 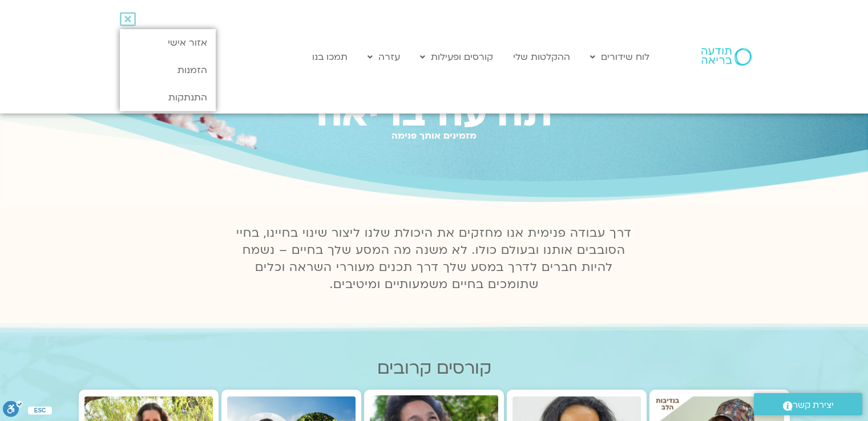 What do you see at coordinates (457, 57) in the screenshot?
I see `a: קורסים ופעילות` at bounding box center [457, 57].